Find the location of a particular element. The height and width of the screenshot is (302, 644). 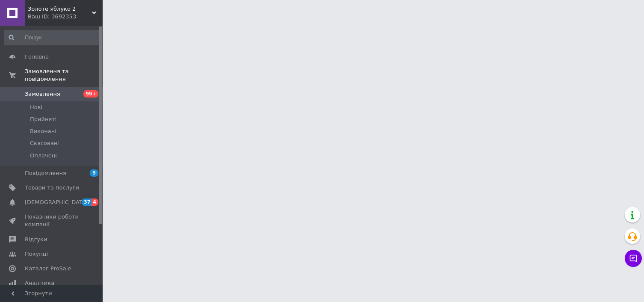

span: Прийняті is located at coordinates (43, 119).